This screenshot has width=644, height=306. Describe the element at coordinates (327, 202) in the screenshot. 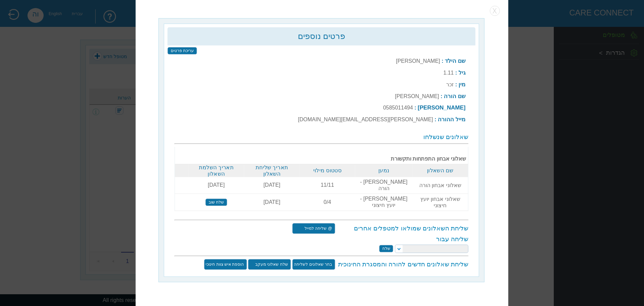

I see `td: 0/4` at that location.